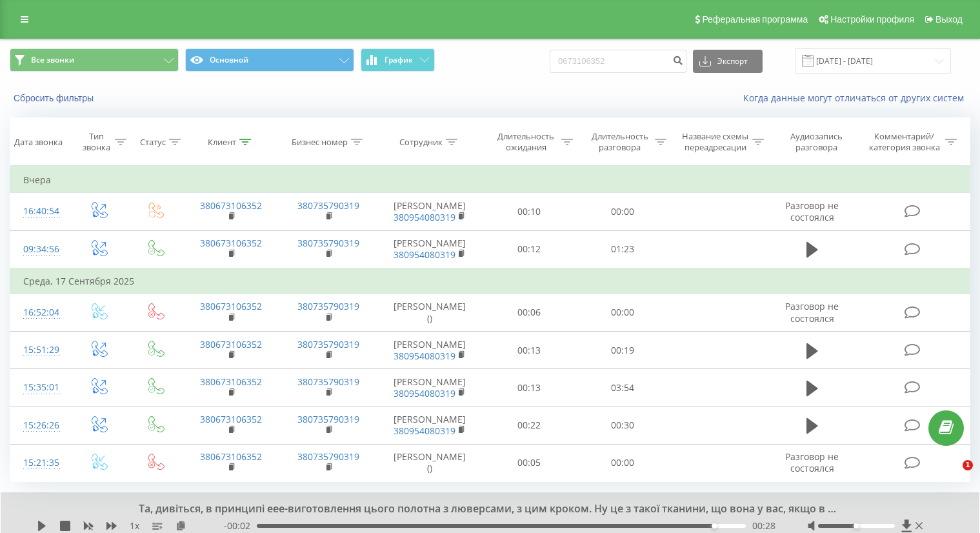 This screenshot has height=533, width=980. What do you see at coordinates (622, 425) in the screenshot?
I see `td: 00:30` at bounding box center [622, 425].